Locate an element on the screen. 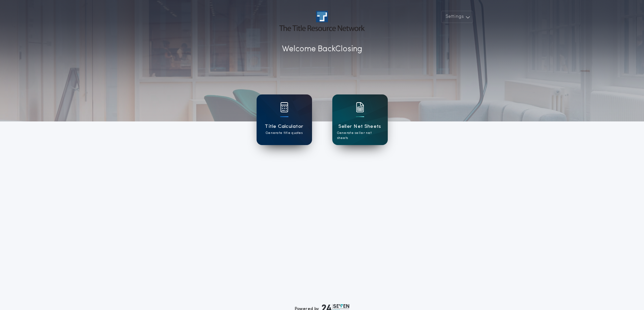  p: Generate title quotes is located at coordinates (284, 133).